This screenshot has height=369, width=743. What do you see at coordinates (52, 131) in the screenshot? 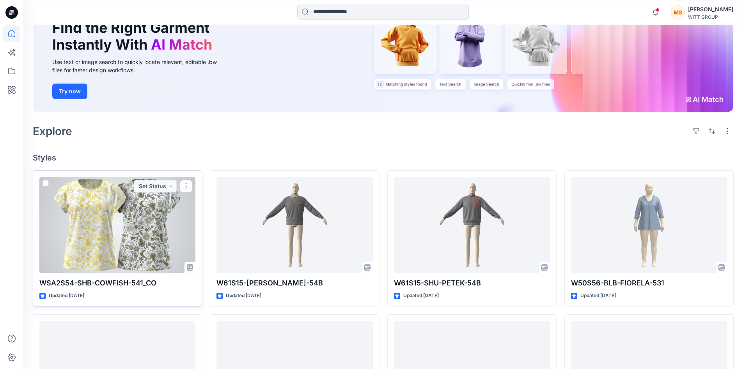
I see `h2: Explore` at bounding box center [52, 131].